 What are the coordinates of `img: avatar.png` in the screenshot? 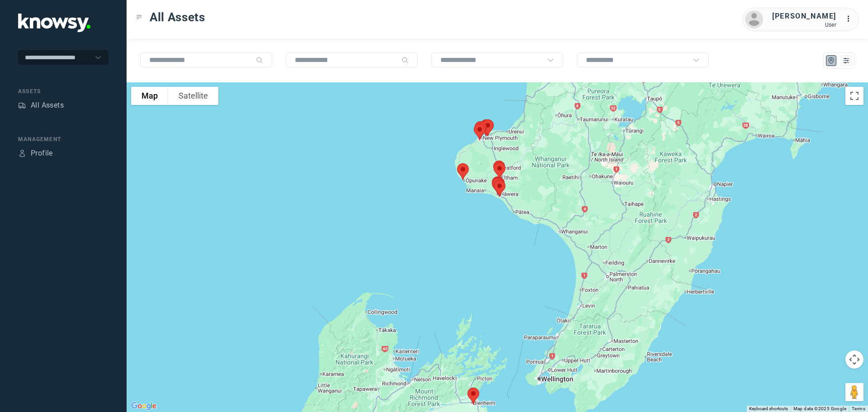 It's located at (754, 20).